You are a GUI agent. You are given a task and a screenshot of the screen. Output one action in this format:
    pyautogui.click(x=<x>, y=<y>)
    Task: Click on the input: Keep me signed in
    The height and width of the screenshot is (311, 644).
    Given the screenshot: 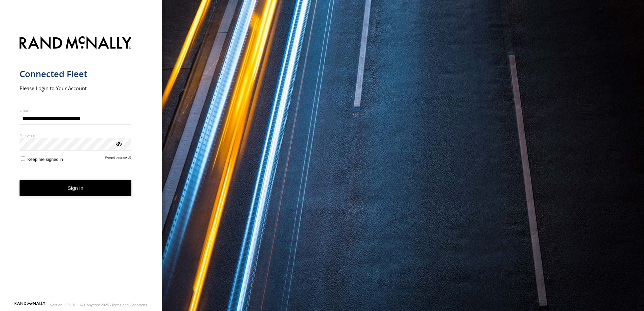 What is the action you would take?
    pyautogui.click(x=23, y=158)
    